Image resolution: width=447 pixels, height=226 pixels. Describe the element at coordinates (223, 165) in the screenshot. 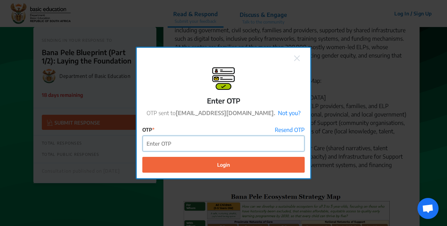

I see `button: Login` at that location.